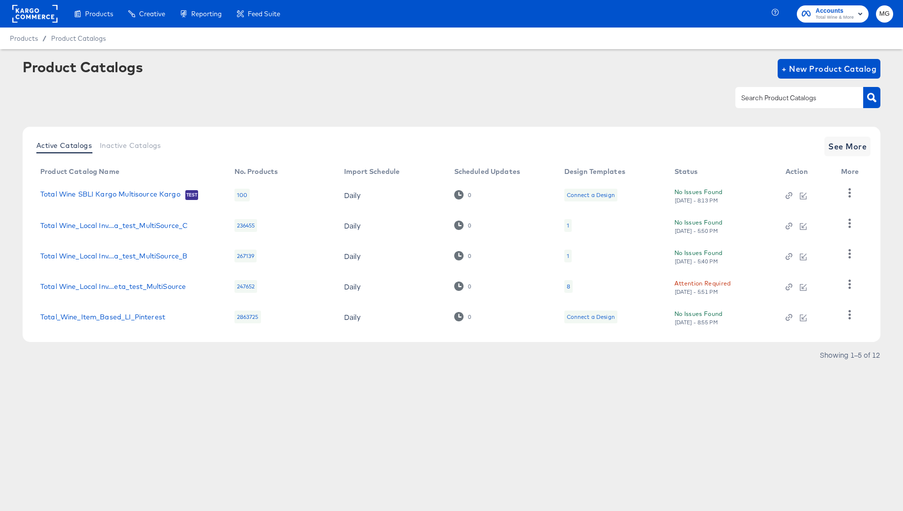 The height and width of the screenshot is (511, 903). I want to click on div: Total Wine_Local Inv...a_test_MultiSource_B, so click(114, 256).